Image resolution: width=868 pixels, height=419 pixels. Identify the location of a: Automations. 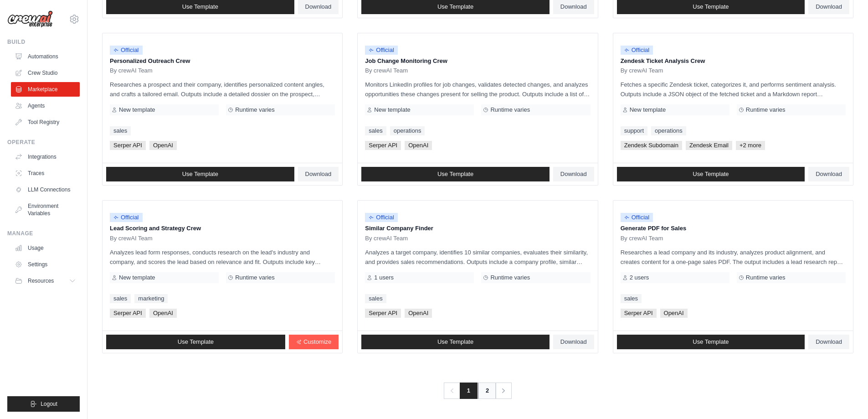
(45, 57).